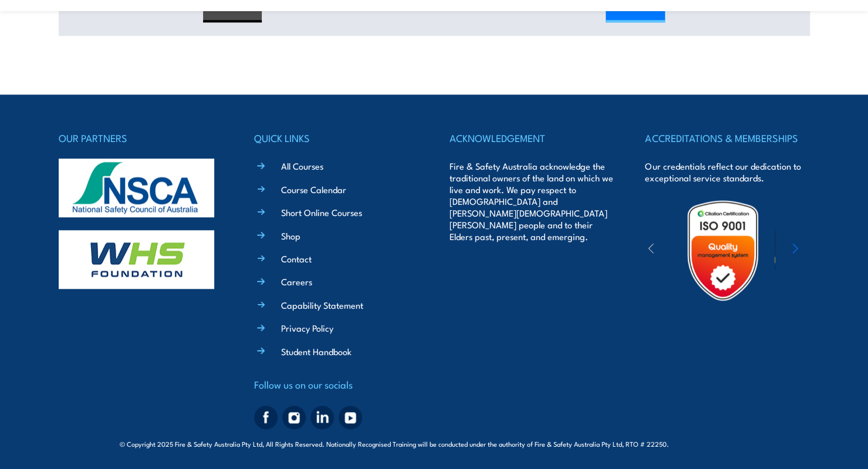  What do you see at coordinates (336, 384) in the screenshot?
I see `h4: Follow us on our socials` at bounding box center [336, 384].